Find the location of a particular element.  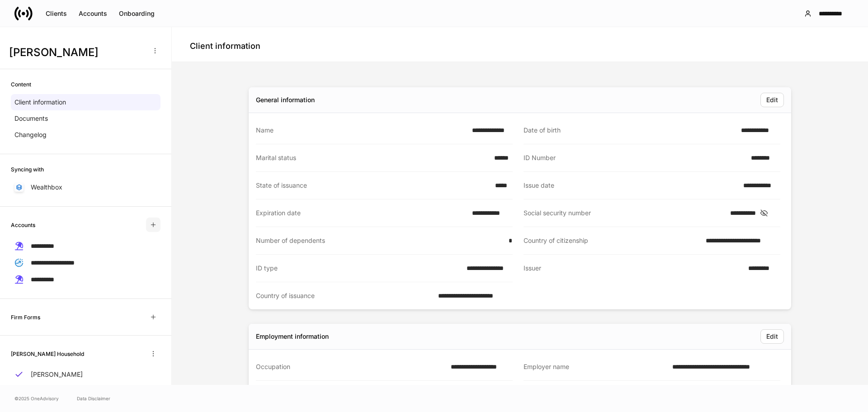

h6: Content is located at coordinates (21, 84).